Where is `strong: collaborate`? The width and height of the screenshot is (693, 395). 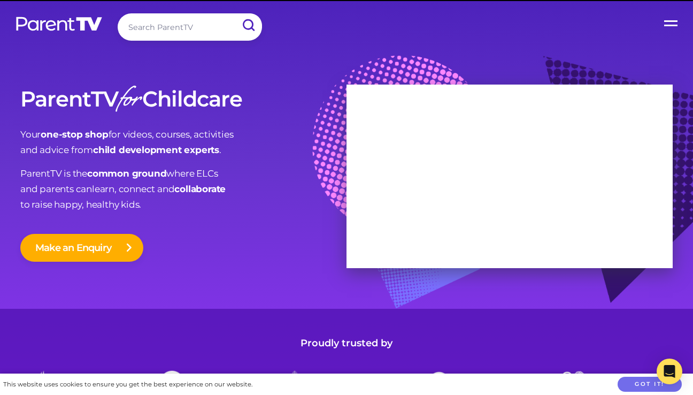 strong: collaborate is located at coordinates (200, 189).